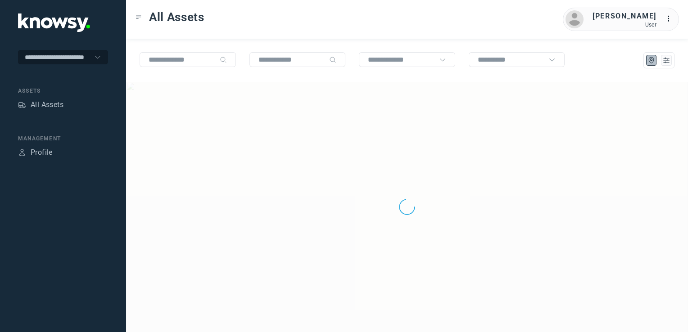 The width and height of the screenshot is (688, 332). What do you see at coordinates (35, 153) in the screenshot?
I see `a: ProfileProfile` at bounding box center [35, 153].